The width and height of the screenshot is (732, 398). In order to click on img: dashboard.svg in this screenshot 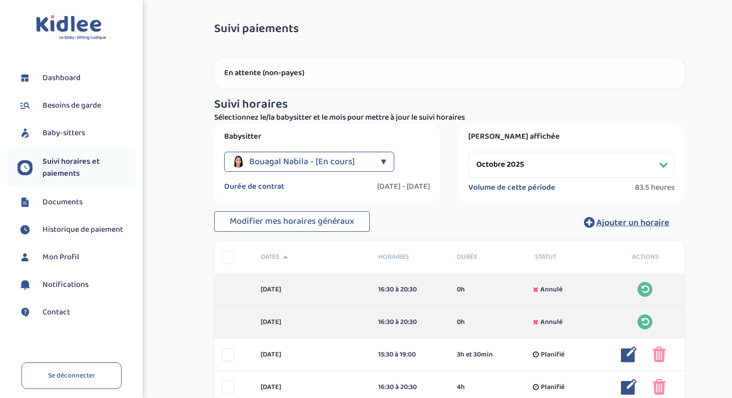, I will do `click(25, 78)`.